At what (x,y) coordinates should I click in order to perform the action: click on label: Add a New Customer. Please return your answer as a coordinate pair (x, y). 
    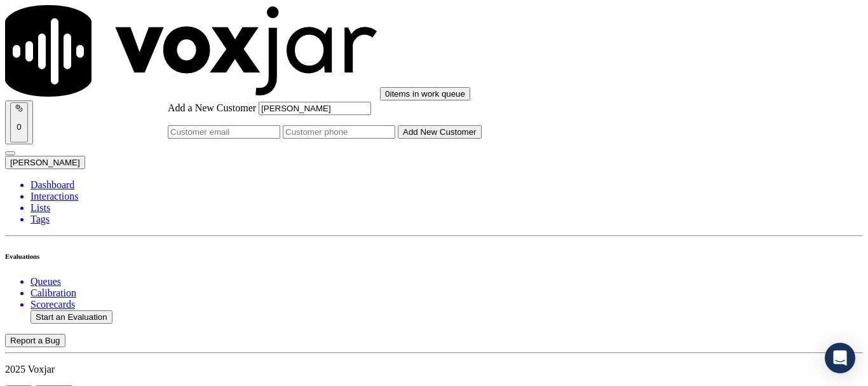
    Looking at the image, I should click on (212, 107).